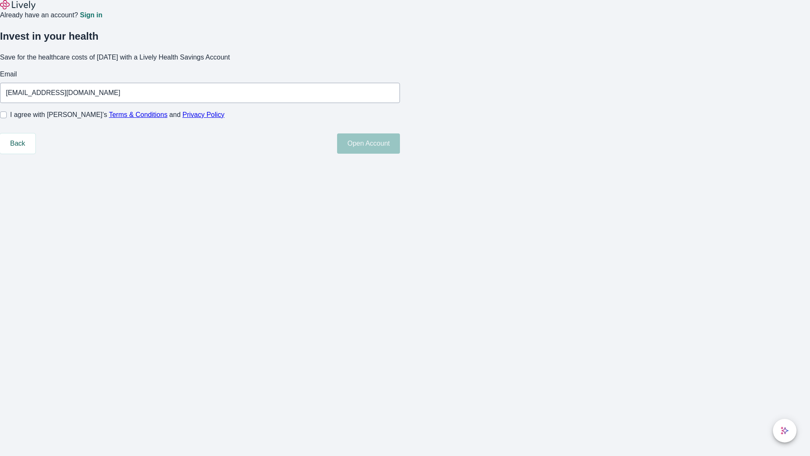  I want to click on a: Terms & Conditions, so click(138, 114).